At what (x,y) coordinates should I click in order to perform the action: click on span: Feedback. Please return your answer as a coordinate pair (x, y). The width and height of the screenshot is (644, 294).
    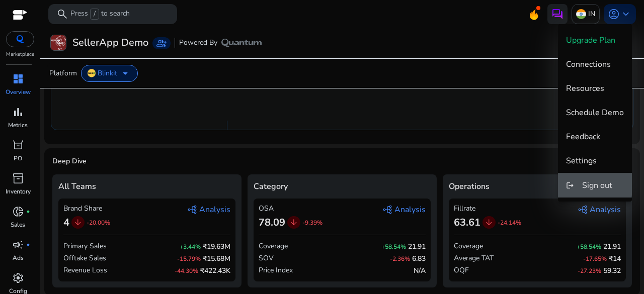
    Looking at the image, I should click on (583, 137).